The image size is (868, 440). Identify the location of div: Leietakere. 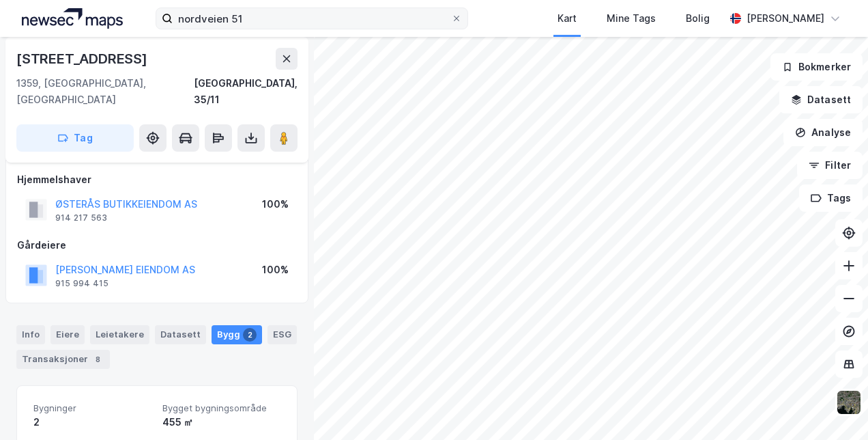
(119, 334).